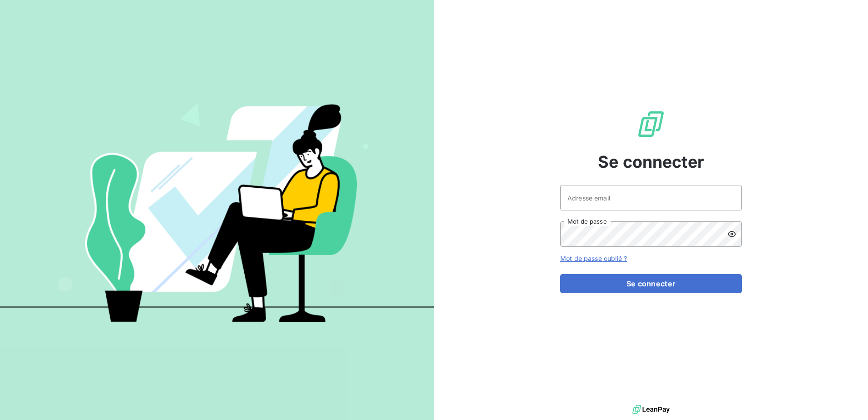 The image size is (868, 420). What do you see at coordinates (651, 124) in the screenshot?
I see `img: Logo LeanPay` at bounding box center [651, 124].